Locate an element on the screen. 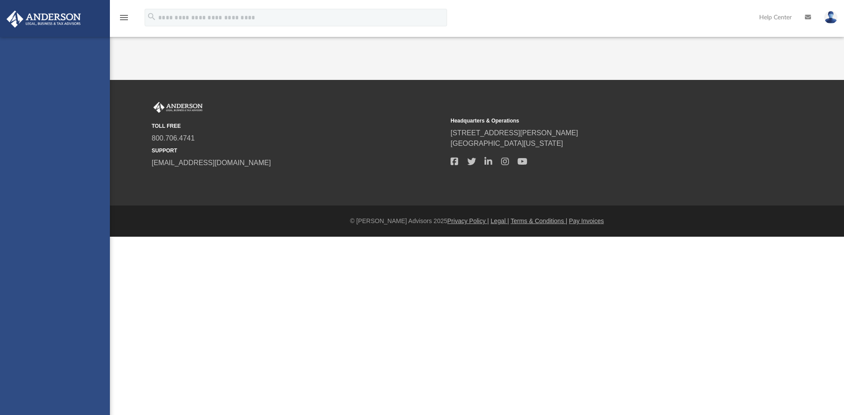  a: menu is located at coordinates (124, 20).